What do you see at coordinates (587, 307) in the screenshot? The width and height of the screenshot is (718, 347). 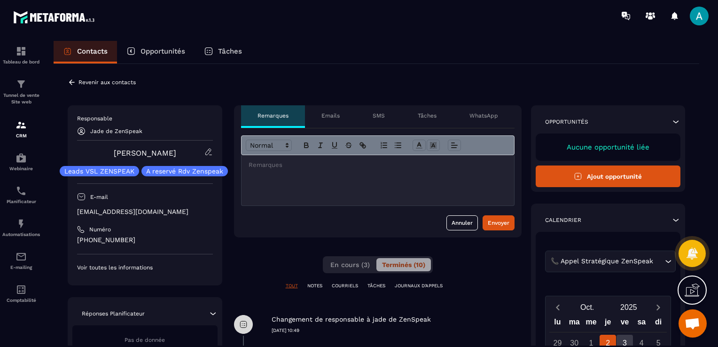 I see `button: Open months overlay` at bounding box center [587, 307].